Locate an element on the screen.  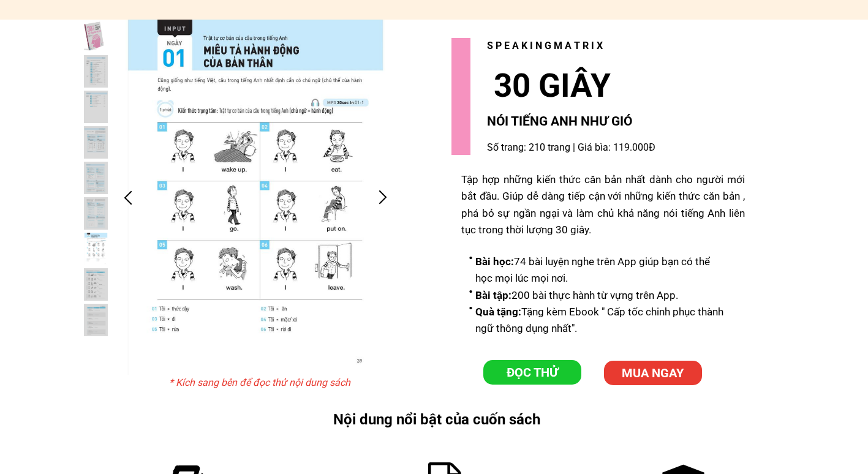
h3: S P E A K I N G M A T R I X is located at coordinates (566, 46).